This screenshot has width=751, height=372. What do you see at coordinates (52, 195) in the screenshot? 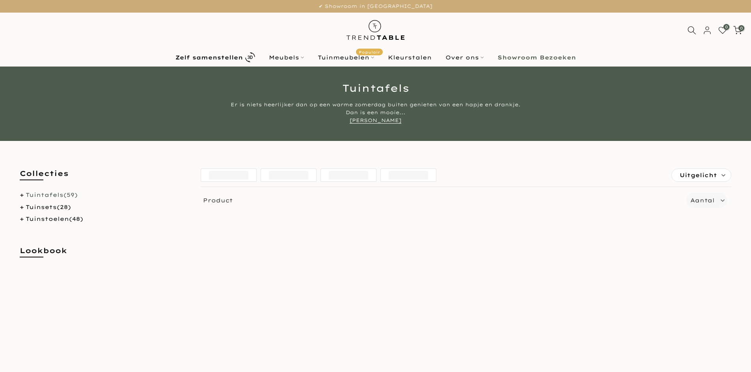
I see `a: Tuintafels(59)` at bounding box center [52, 195].